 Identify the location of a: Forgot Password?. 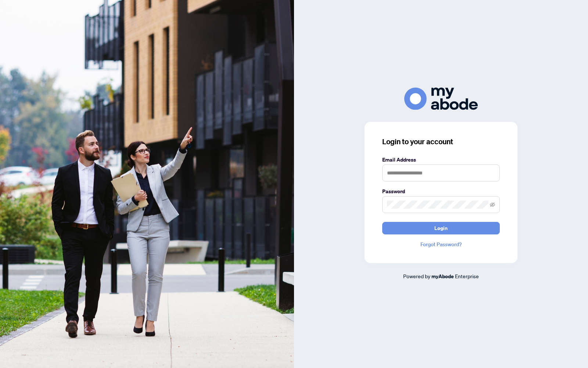
(441, 244).